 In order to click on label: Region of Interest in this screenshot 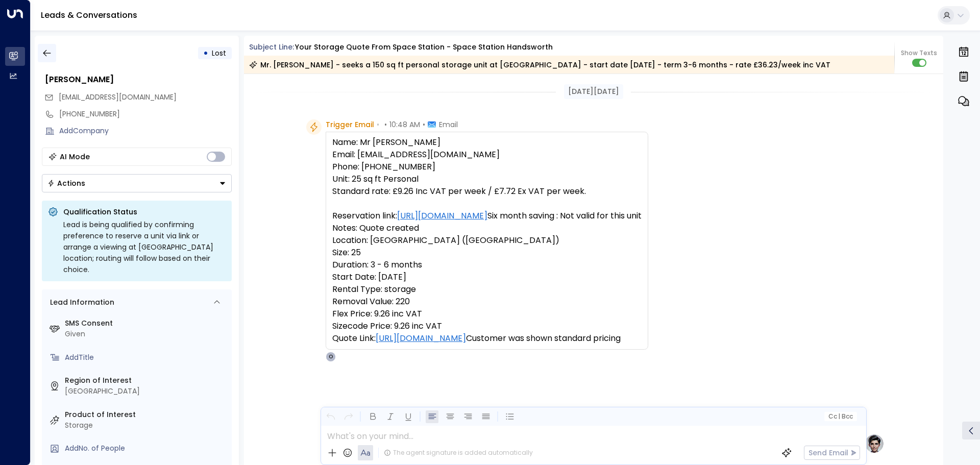, I will do `click(146, 380)`.